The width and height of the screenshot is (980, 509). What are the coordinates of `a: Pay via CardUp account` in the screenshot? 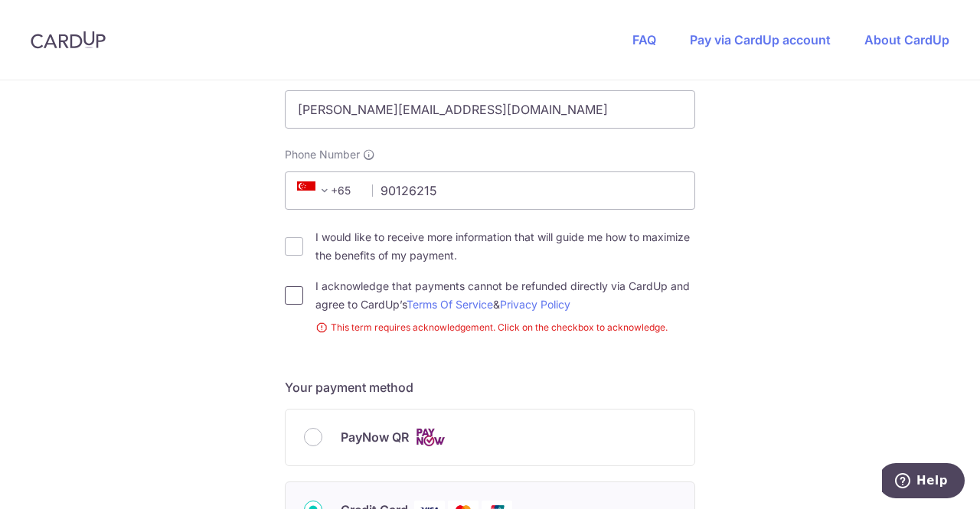 It's located at (761, 40).